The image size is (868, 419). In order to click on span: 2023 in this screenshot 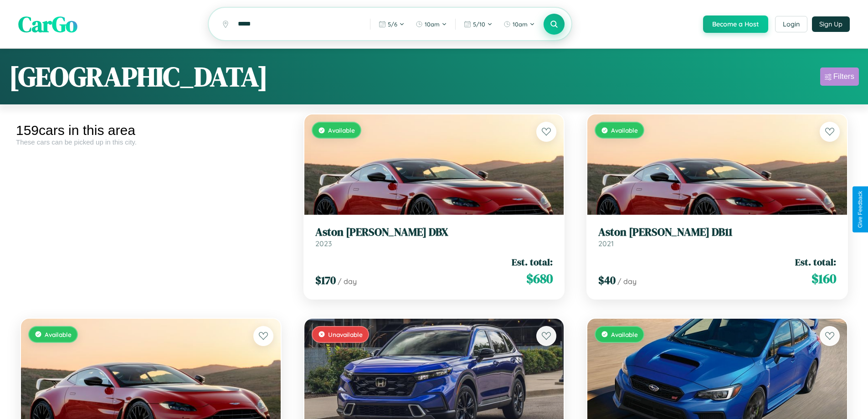, I will do `click(324, 244)`.